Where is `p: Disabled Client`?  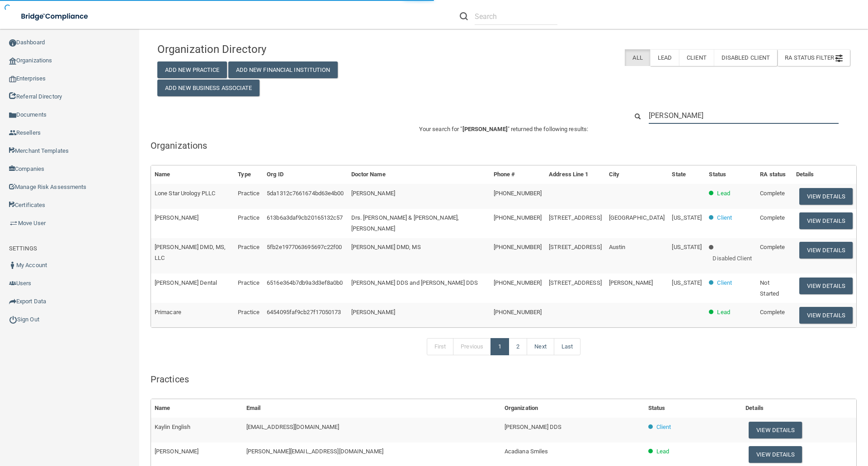
p: Disabled Client is located at coordinates (732, 258).